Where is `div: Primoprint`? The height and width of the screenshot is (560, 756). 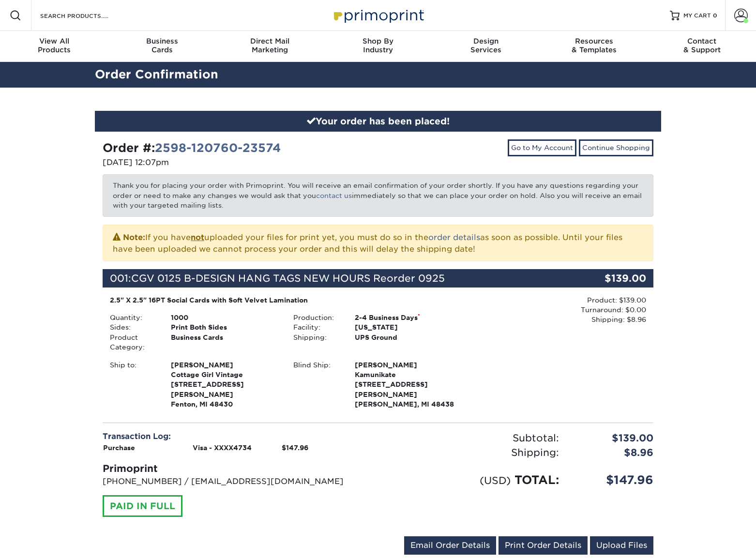 div: Primoprint is located at coordinates (237, 469).